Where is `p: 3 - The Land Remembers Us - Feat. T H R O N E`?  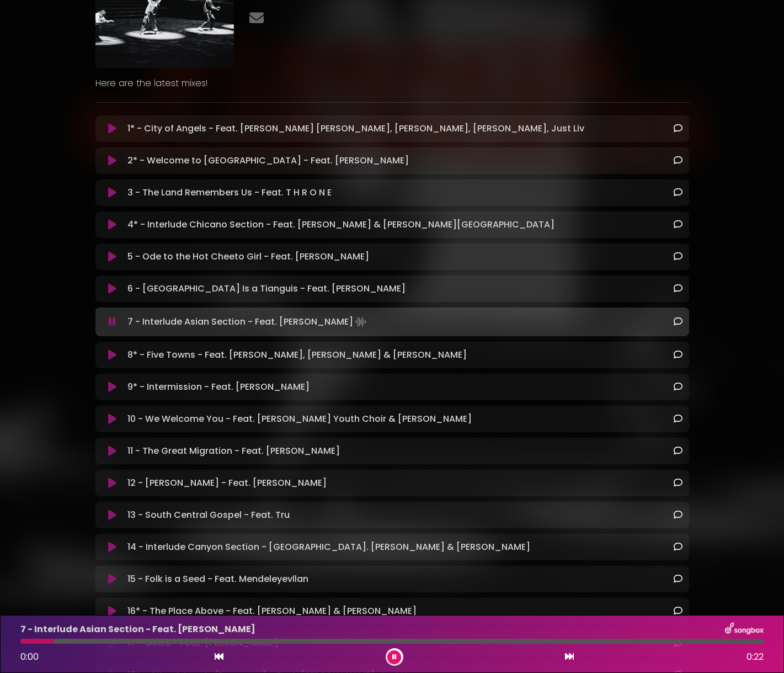 p: 3 - The Land Remembers Us - Feat. T H R O N E is located at coordinates (230, 193).